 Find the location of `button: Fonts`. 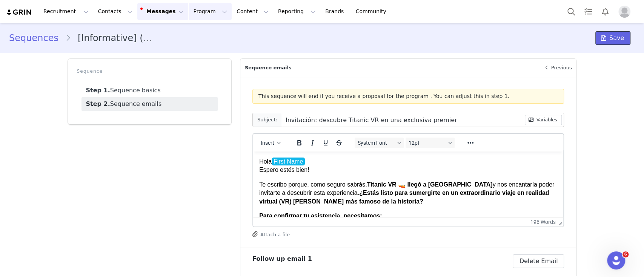

button: Fonts is located at coordinates (379, 143).